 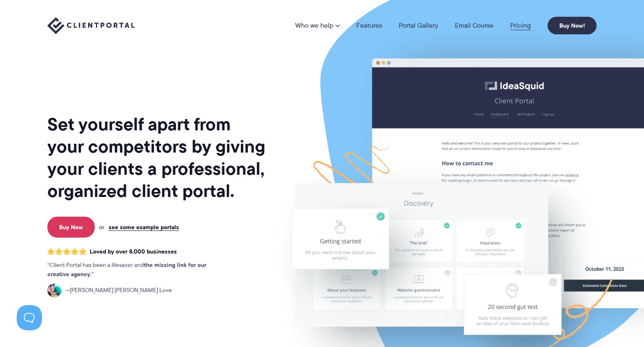 What do you see at coordinates (369, 26) in the screenshot?
I see `a: Features` at bounding box center [369, 26].